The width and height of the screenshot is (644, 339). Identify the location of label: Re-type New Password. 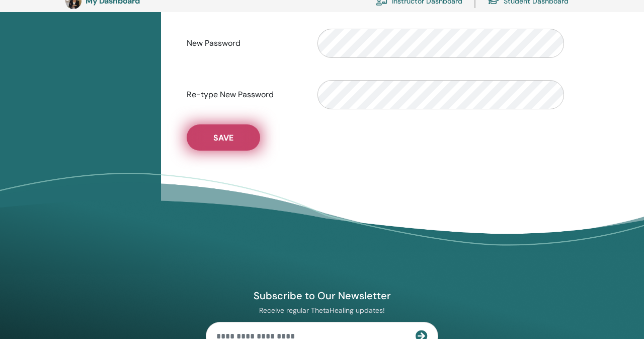
(245, 95).